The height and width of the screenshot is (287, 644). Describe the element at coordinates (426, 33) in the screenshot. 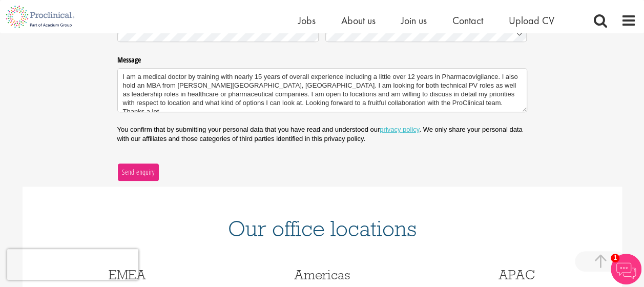

I see `input: Country` at that location.